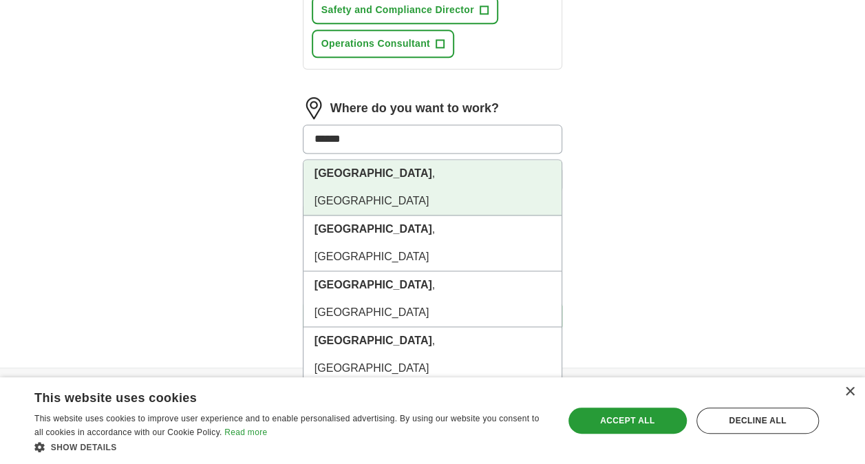  Describe the element at coordinates (84, 447) in the screenshot. I see `span: Show details` at that location.